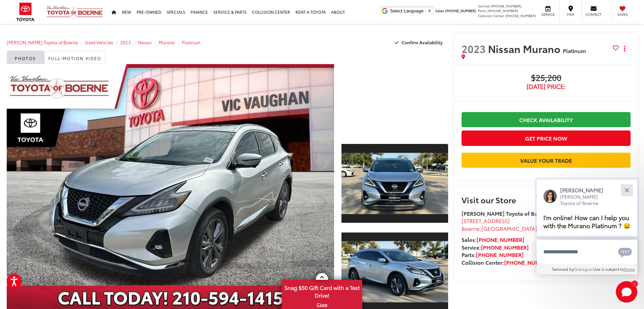  I want to click on span: Saved, so click(622, 14).